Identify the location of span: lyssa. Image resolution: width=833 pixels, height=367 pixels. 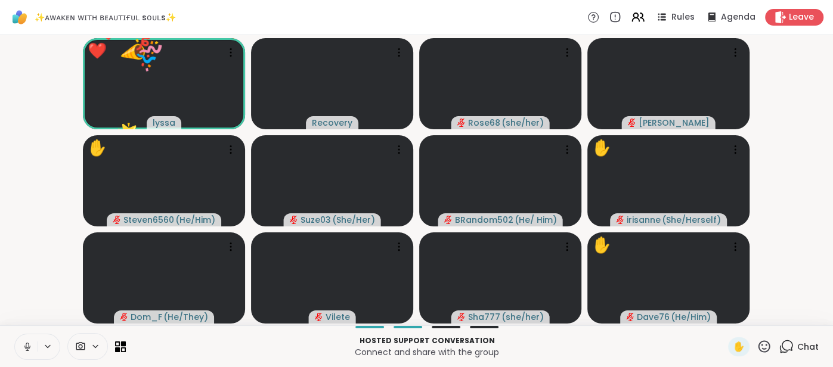
(164, 123).